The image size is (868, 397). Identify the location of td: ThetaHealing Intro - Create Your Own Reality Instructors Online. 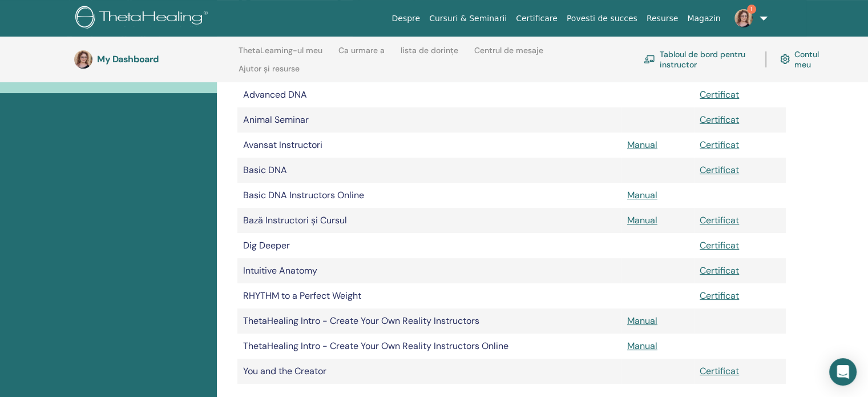
(429, 346).